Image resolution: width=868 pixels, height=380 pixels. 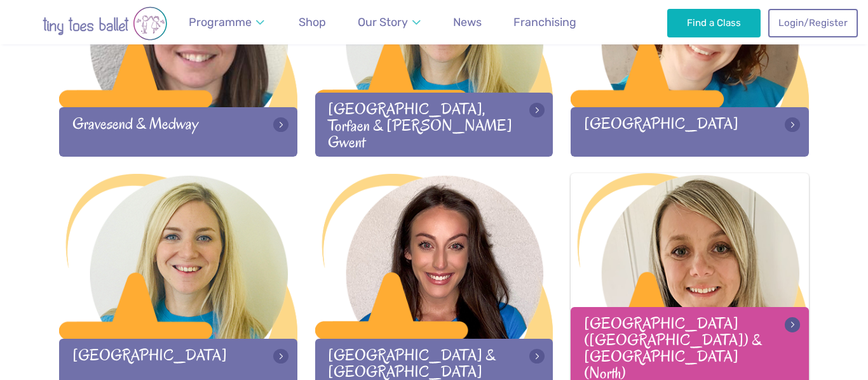 I want to click on span: Programme, so click(x=220, y=22).